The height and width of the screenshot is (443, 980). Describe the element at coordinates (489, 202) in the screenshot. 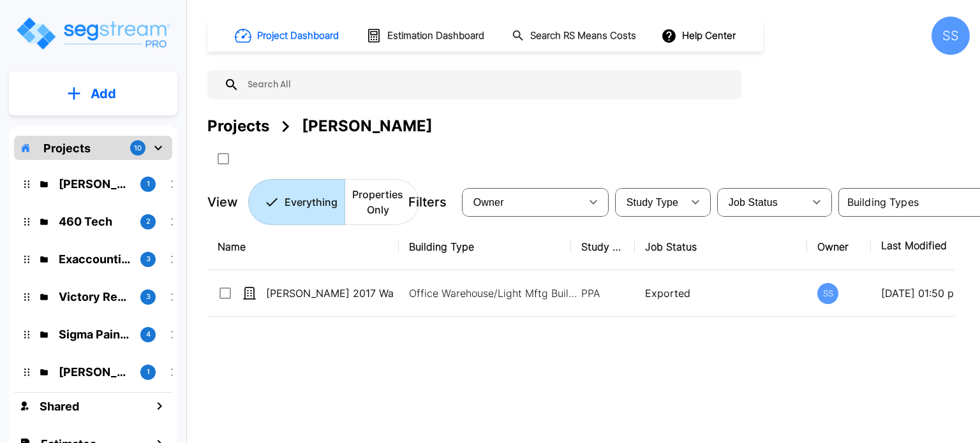

I see `span: Owner` at that location.